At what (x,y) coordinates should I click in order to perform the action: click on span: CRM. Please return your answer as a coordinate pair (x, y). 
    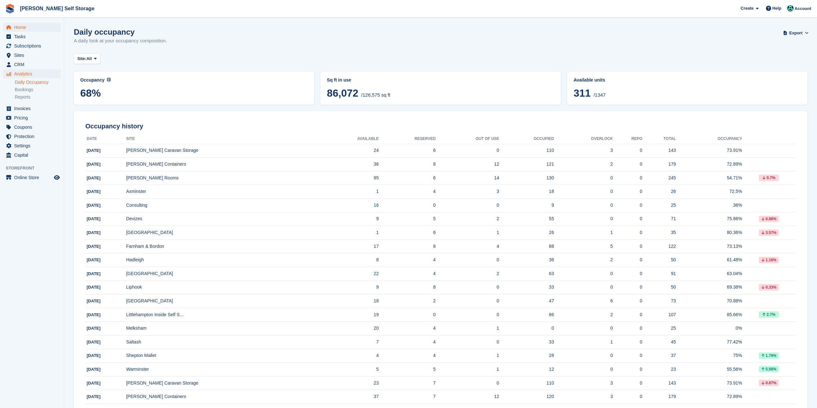
    Looking at the image, I should click on (33, 65).